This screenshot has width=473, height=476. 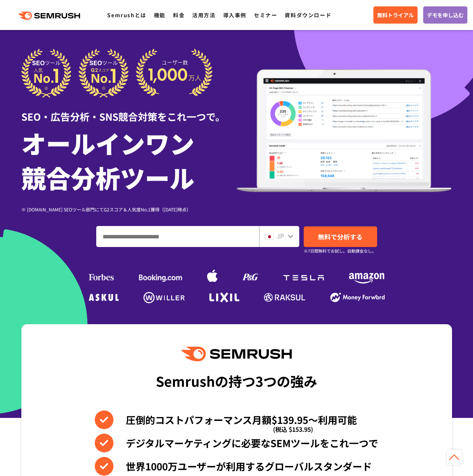 I want to click on span: (税込 $153.95), so click(x=293, y=429).